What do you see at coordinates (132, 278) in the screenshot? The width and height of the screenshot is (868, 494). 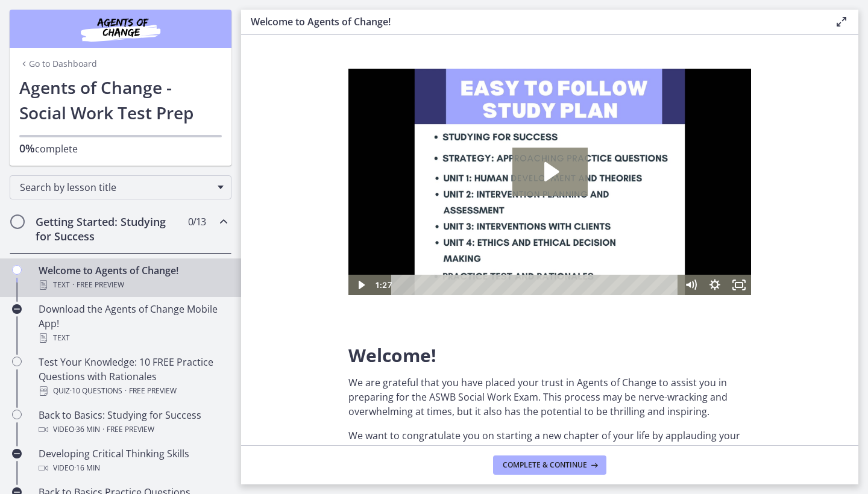 I see `div: Welcome to Agents of Change!` at bounding box center [132, 278].